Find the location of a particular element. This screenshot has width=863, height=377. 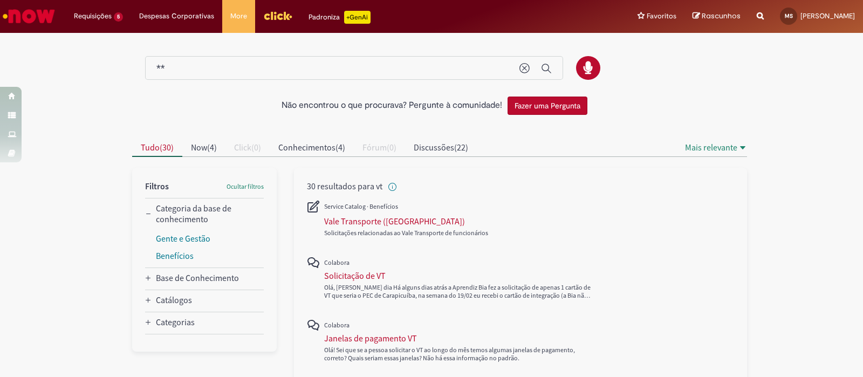

img: click_logo_yellow_360x200.png is located at coordinates (278, 16).